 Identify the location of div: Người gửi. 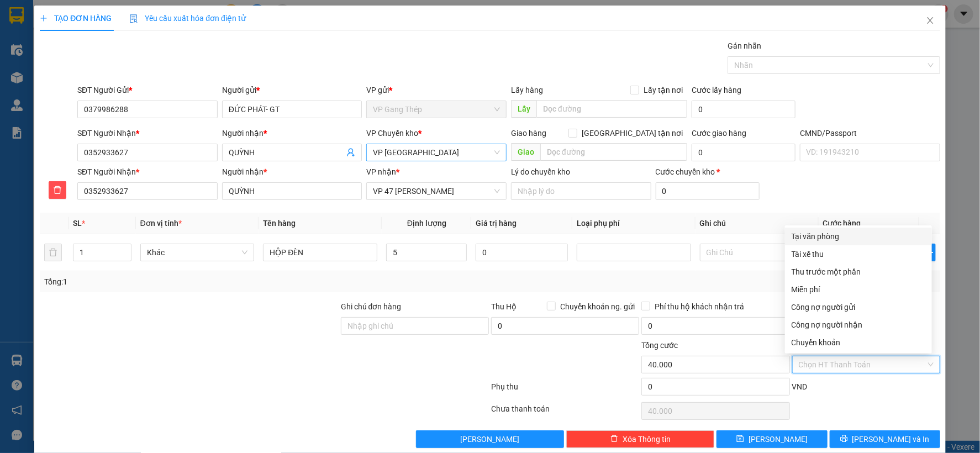
(292, 90).